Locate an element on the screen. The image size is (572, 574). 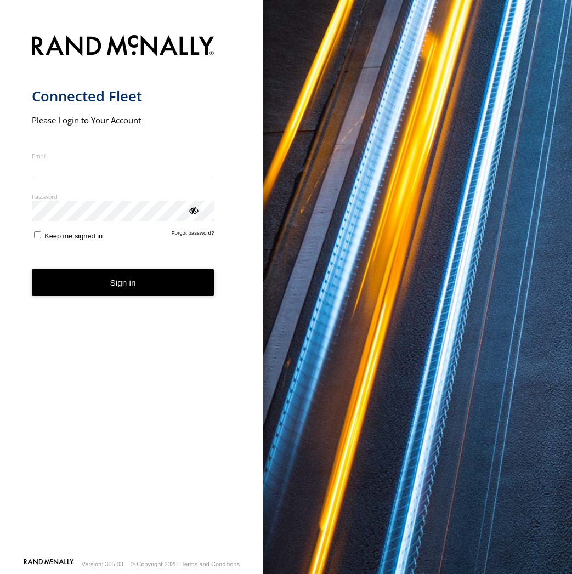
label: Password is located at coordinates (123, 196).